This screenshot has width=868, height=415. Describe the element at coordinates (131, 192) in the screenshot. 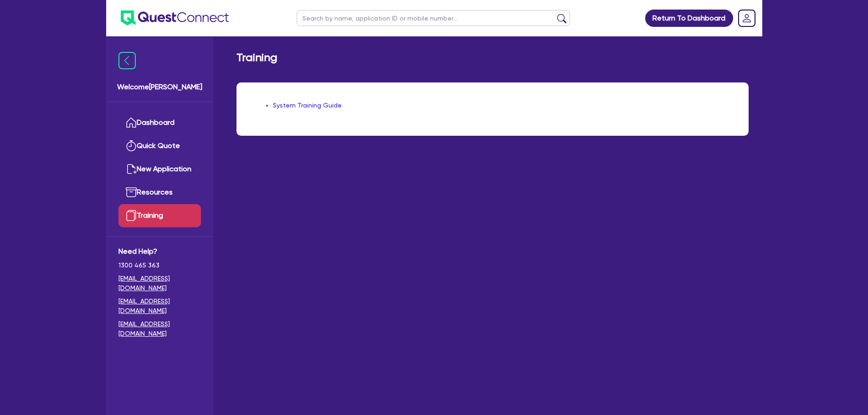

I see `img: resources` at that location.